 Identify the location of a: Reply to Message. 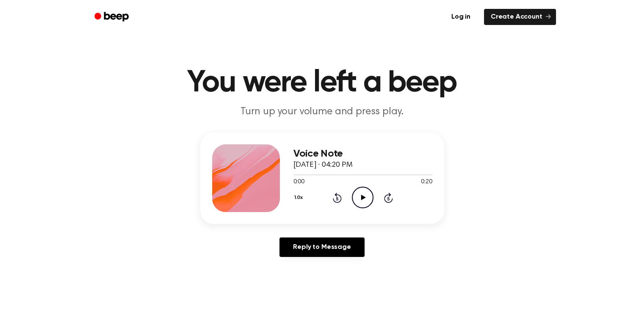
(322, 247).